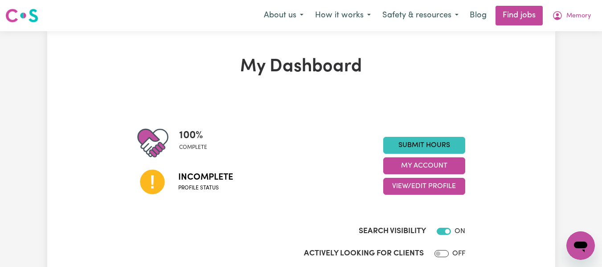 The image size is (602, 267). Describe the element at coordinates (478, 16) in the screenshot. I see `a: Blog` at that location.